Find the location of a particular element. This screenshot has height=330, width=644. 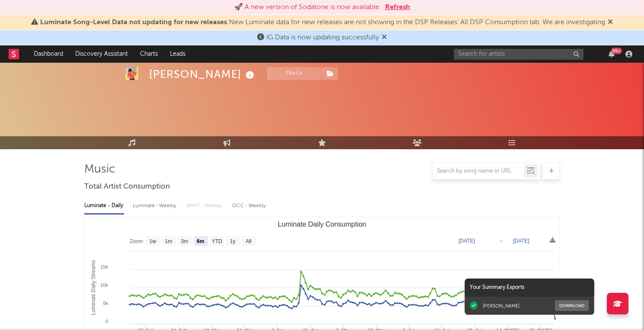

div: 🚀 A new version of Sodatone is now available. is located at coordinates (307, 7).